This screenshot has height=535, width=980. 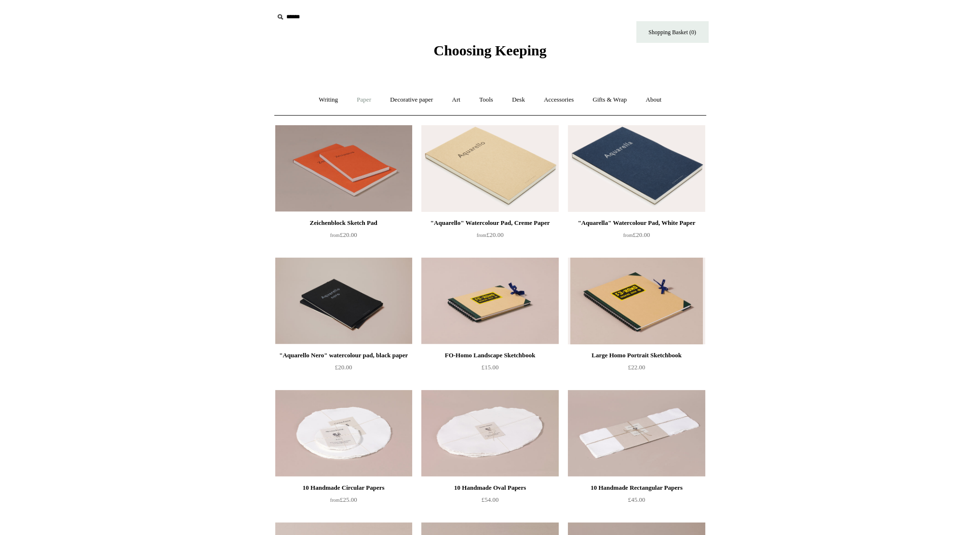 I want to click on a: Zeichenblock Sketch Pad from£20.00, so click(x=343, y=237).